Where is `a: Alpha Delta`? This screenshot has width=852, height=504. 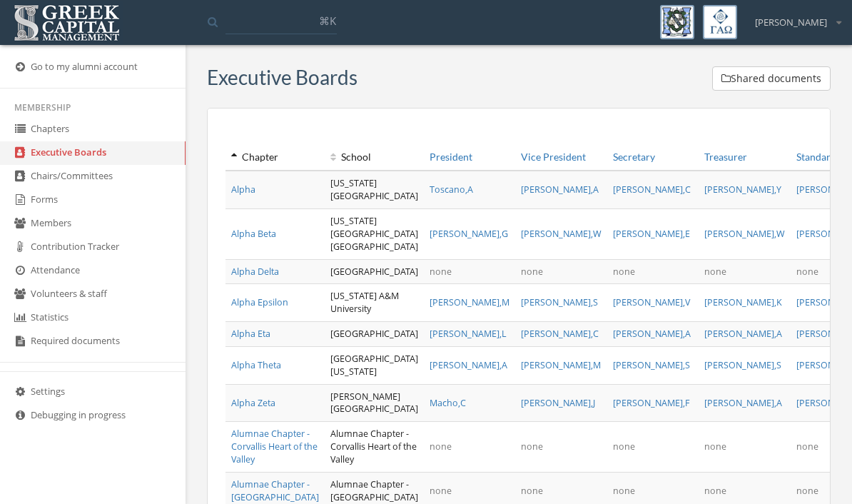 a: Alpha Delta is located at coordinates (255, 271).